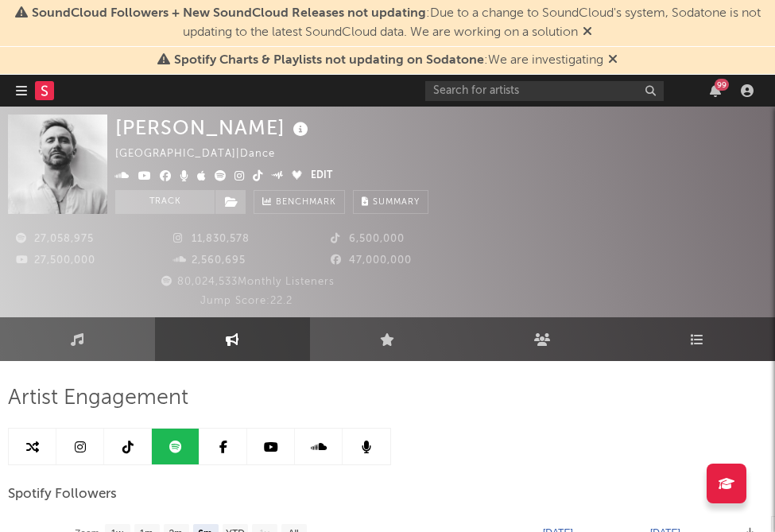 This screenshot has height=532, width=775. I want to click on span: Jump Score: 22.2, so click(247, 301).